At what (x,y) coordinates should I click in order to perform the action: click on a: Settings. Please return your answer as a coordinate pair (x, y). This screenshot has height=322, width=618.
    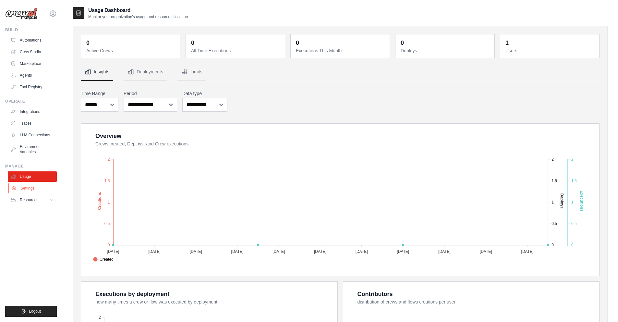
    Looking at the image, I should click on (33, 188).